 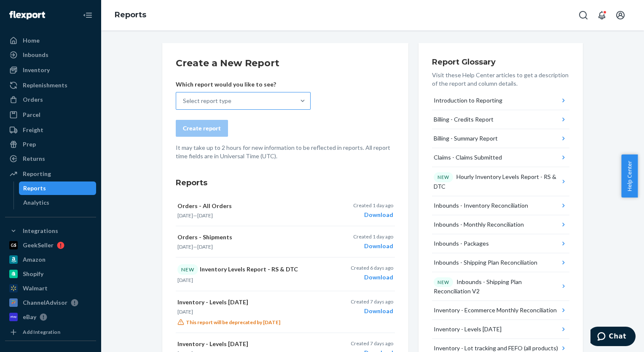 I want to click on div: eBay, so click(x=30, y=317).